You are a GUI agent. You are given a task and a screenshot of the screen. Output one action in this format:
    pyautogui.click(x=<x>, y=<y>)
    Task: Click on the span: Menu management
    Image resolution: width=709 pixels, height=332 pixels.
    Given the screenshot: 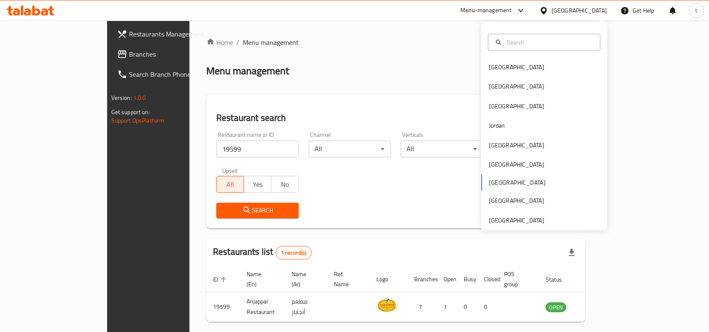 What is the action you would take?
    pyautogui.click(x=271, y=42)
    